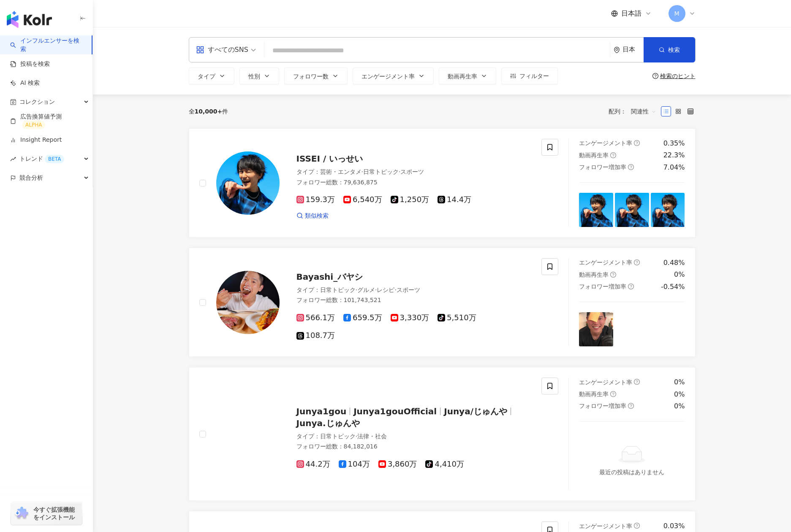 The height and width of the screenshot is (532, 791). What do you see at coordinates (410, 318) in the screenshot?
I see `span: 3,330万` at bounding box center [410, 318].